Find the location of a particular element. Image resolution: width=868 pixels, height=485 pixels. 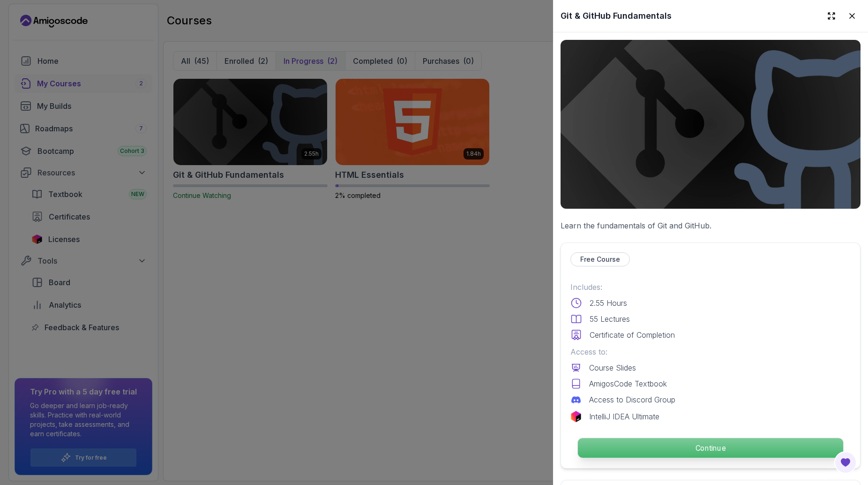

p: AmigosCode Textbook is located at coordinates (628, 383).